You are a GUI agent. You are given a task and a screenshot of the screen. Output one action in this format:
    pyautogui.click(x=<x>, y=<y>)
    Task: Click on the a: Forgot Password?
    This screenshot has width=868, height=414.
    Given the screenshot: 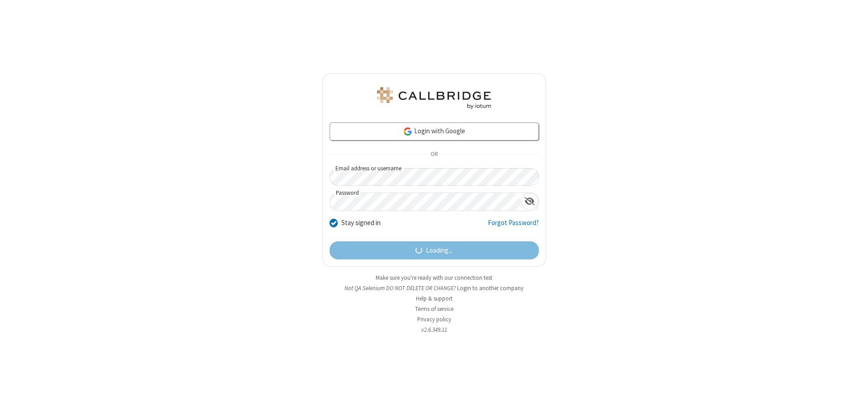 What is the action you would take?
    pyautogui.click(x=513, y=226)
    